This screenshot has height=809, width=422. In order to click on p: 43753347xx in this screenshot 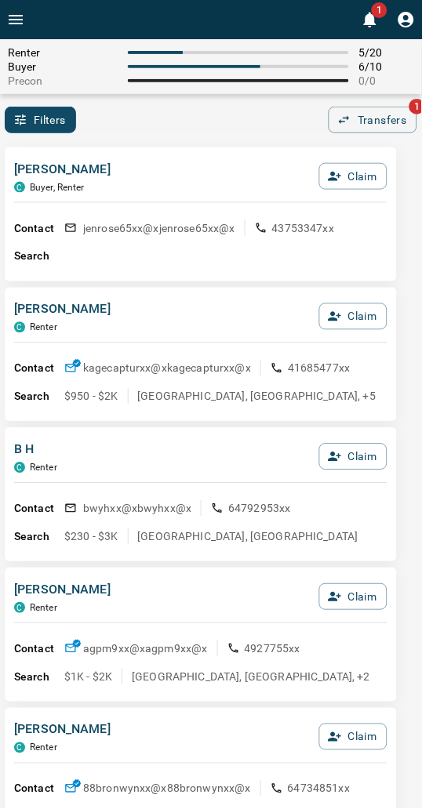, I will do `click(303, 228)`.